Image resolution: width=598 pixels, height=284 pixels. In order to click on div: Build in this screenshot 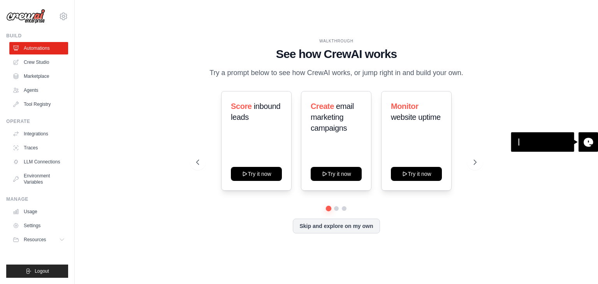, I will do `click(37, 36)`.